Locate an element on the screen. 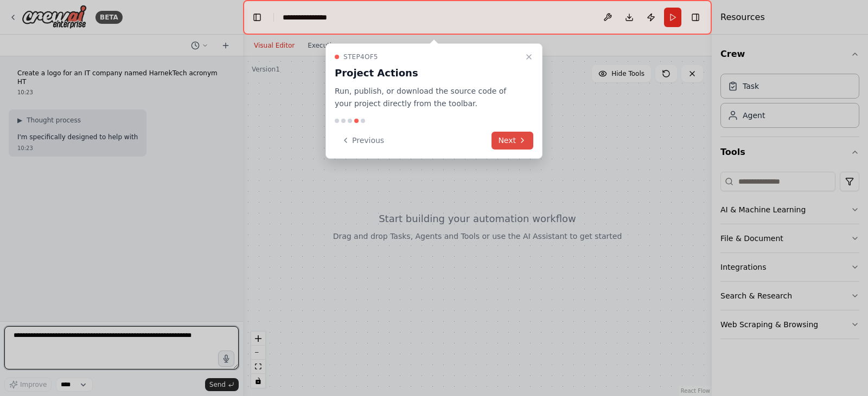  button: Previous is located at coordinates (362, 141).